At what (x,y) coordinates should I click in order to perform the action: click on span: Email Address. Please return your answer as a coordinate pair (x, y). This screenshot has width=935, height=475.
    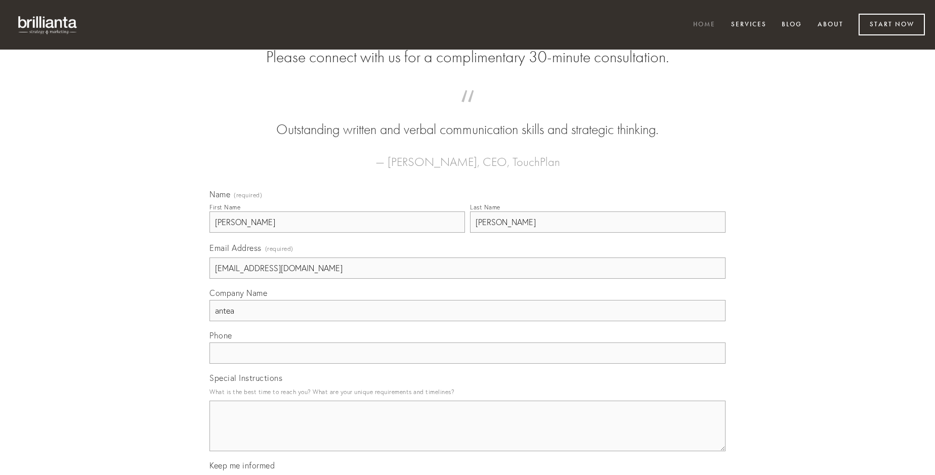
    Looking at the image, I should click on (235, 248).